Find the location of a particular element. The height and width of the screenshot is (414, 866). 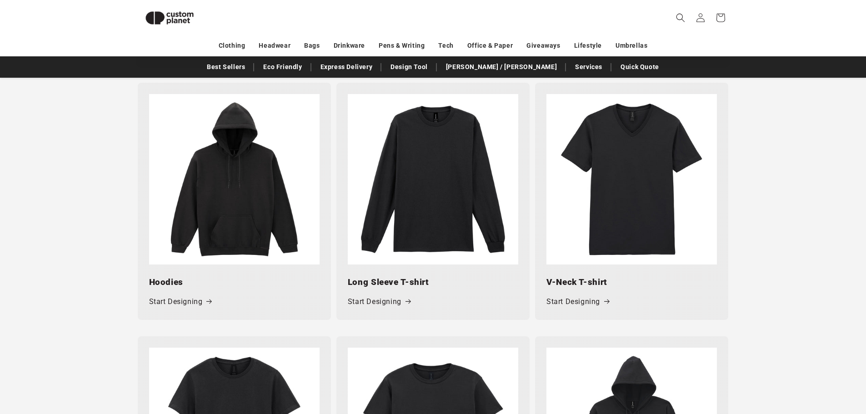

a: Bags is located at coordinates (312, 45).